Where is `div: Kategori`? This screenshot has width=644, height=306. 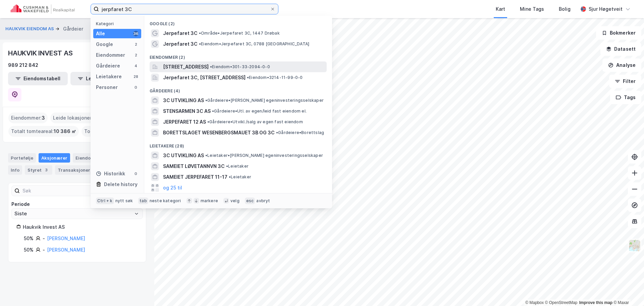
div: Kategori is located at coordinates (118, 24).